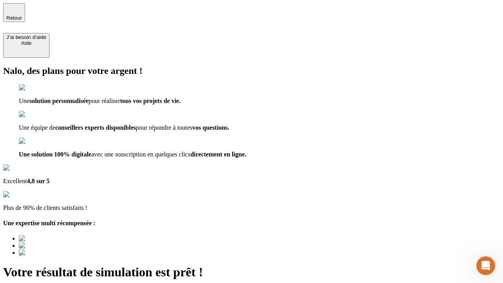 The width and height of the screenshot is (503, 283). I want to click on h4: Une expertise multi récompensée :, so click(252, 223).